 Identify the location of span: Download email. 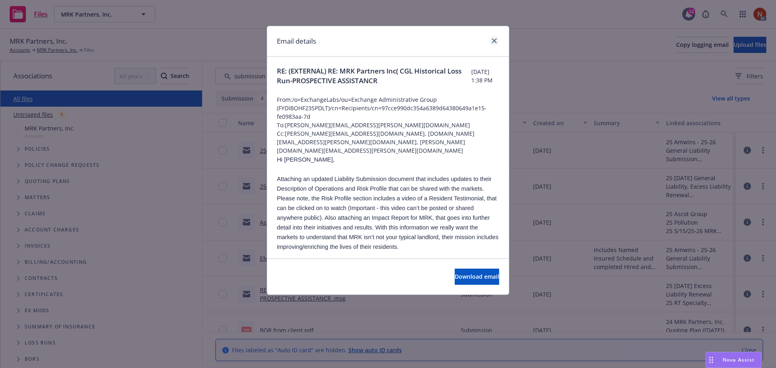
(477, 276).